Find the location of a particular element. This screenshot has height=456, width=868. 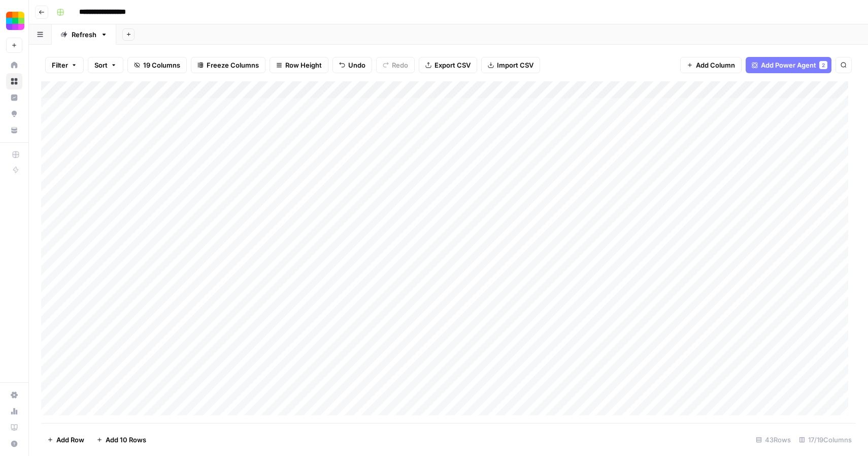

a: Opportunities is located at coordinates (14, 114).